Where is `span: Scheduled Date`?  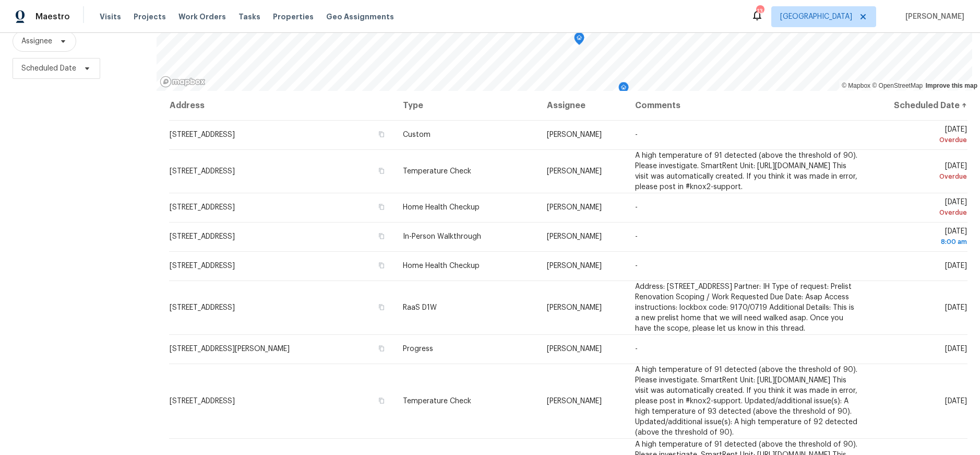
span: Scheduled Date is located at coordinates (48, 68).